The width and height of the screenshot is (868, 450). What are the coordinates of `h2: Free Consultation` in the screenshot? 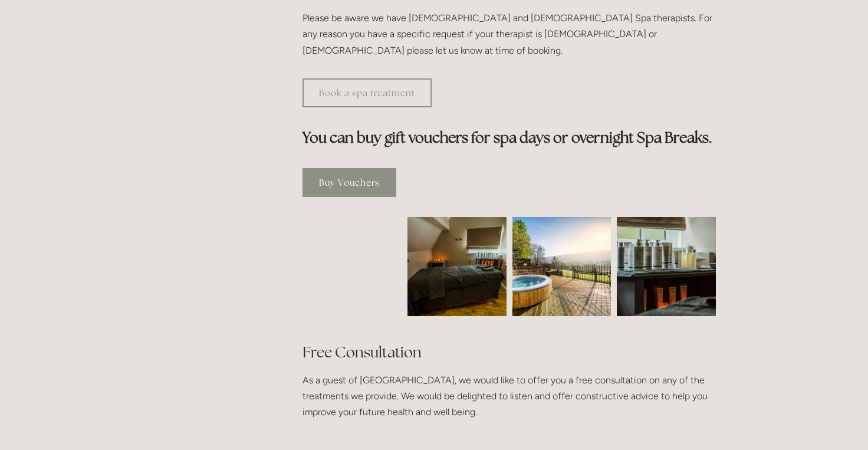 It's located at (509, 352).